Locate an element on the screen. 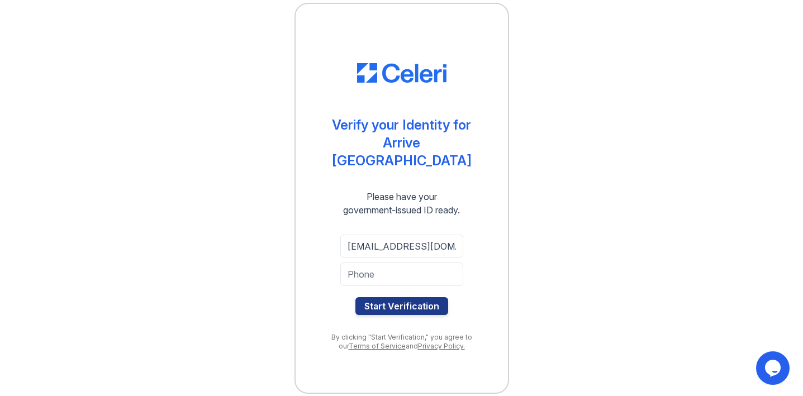 Image resolution: width=803 pixels, height=396 pixels. input: Phone is located at coordinates (402, 274).